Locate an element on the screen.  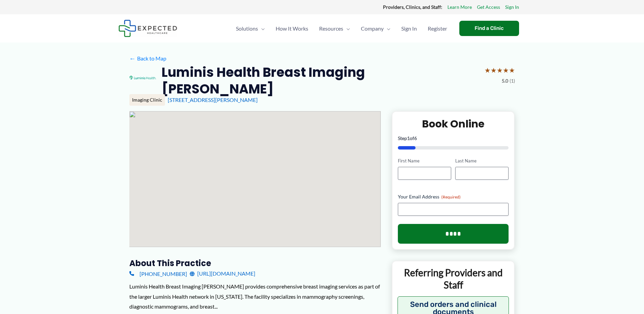
span: How It Works is located at coordinates (291, 29).